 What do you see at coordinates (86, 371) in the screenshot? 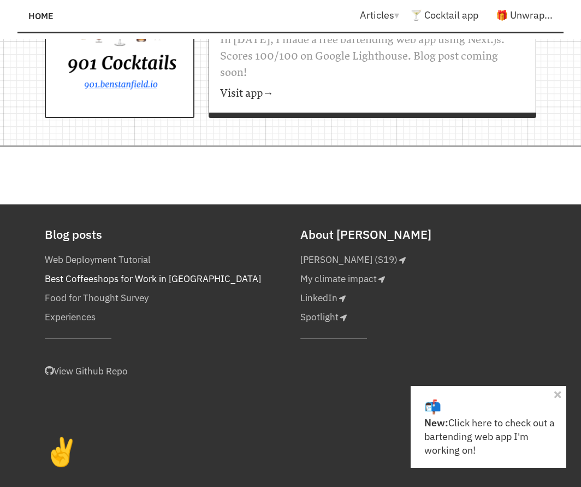
I see `a: View Github Repo` at bounding box center [86, 371].